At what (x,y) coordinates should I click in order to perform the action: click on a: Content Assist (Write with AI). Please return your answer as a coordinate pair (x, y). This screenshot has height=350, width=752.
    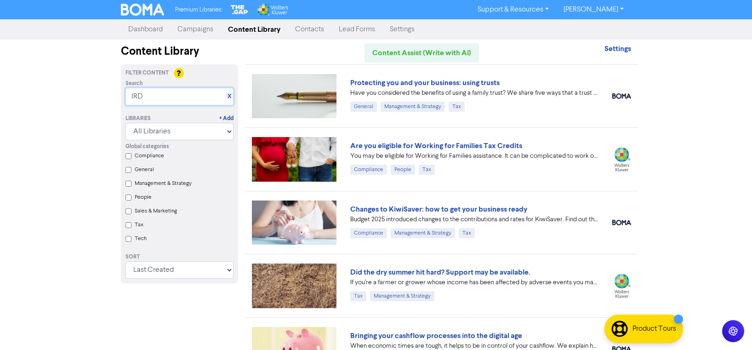
    Looking at the image, I should click on (422, 53).